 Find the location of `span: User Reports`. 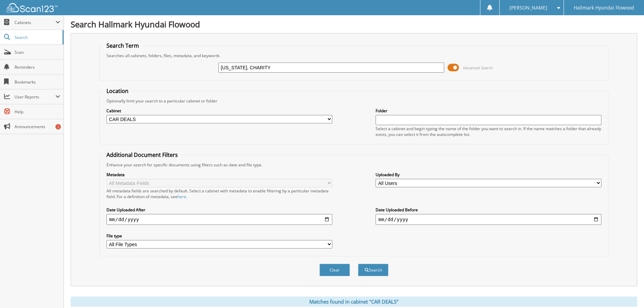

span: User Reports is located at coordinates (35, 96).